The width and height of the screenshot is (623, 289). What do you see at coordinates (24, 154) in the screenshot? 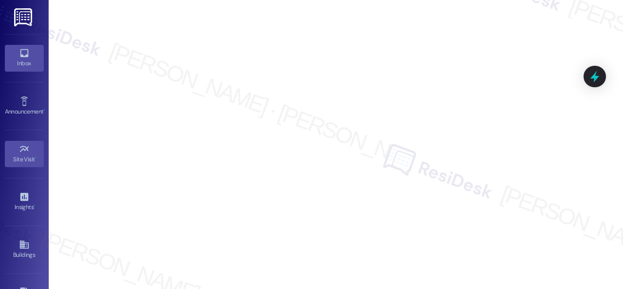
I see `a: Site Visit •` at bounding box center [24, 154].